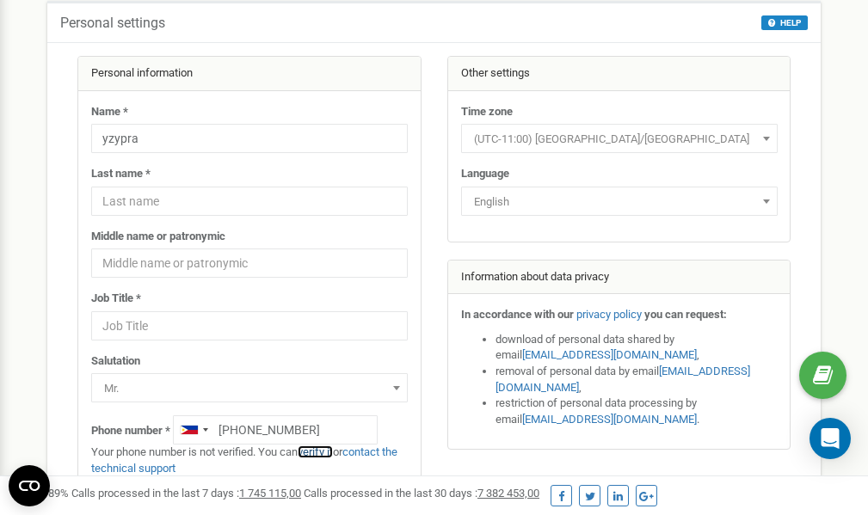 This screenshot has width=868, height=515. What do you see at coordinates (115, 361) in the screenshot?
I see `label: Salutation` at bounding box center [115, 361].